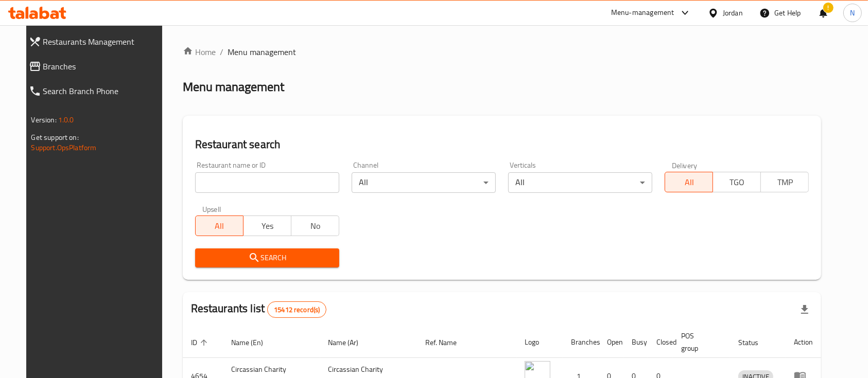 This screenshot has height=378, width=868. Describe the element at coordinates (199, 52) in the screenshot. I see `a: Home` at that location.